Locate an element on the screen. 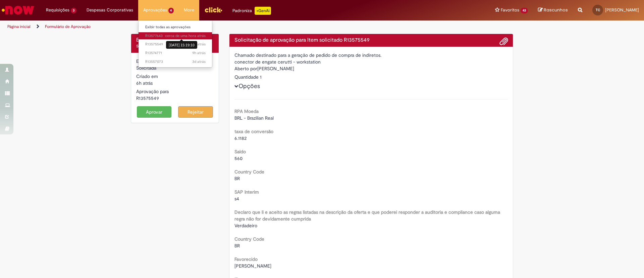 The image size is (644, 278). span: 6.1182 is located at coordinates (241, 138).